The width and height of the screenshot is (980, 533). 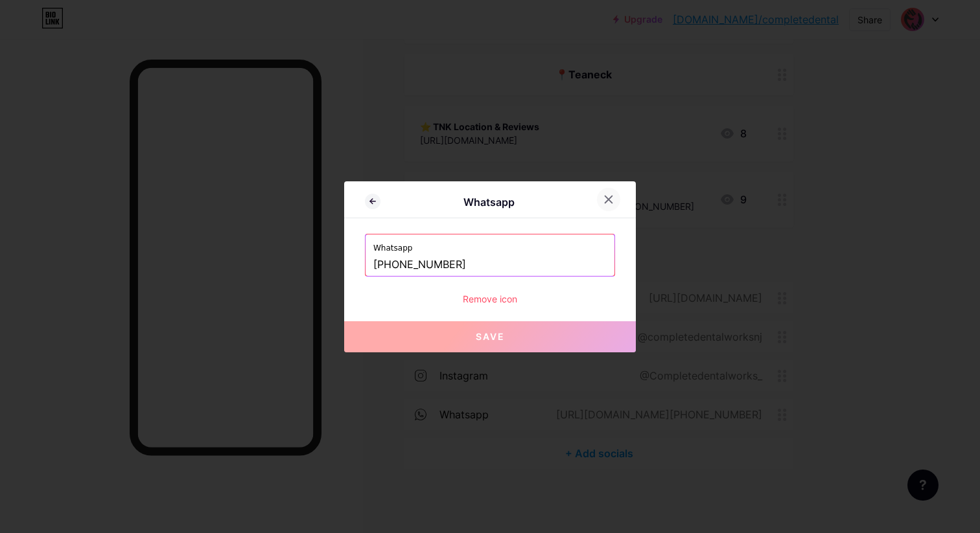 I want to click on span: Save, so click(x=490, y=336).